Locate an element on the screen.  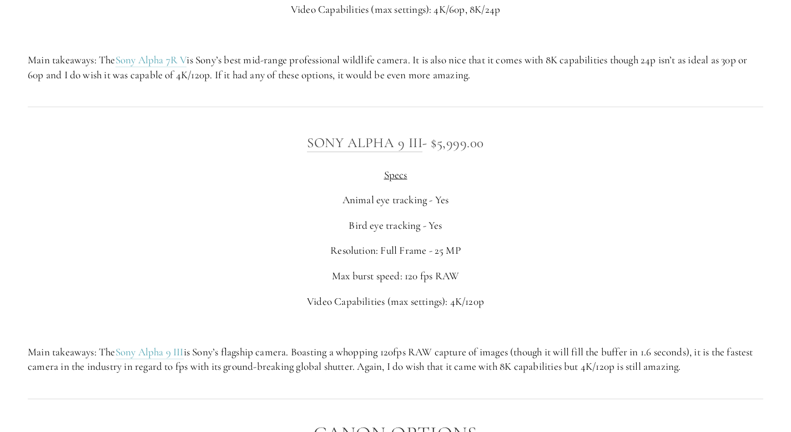
p: Animal eye tracking - Yes is located at coordinates (395, 200).